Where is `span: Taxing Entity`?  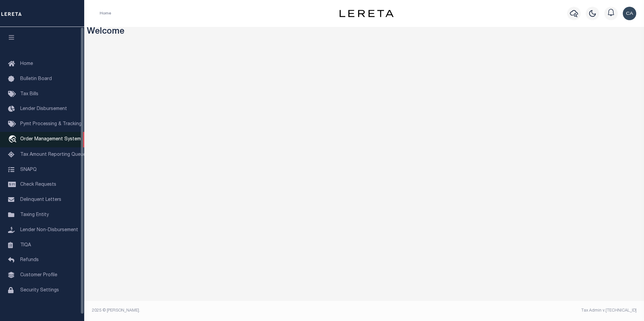
span: Taxing Entity is located at coordinates (34, 215).